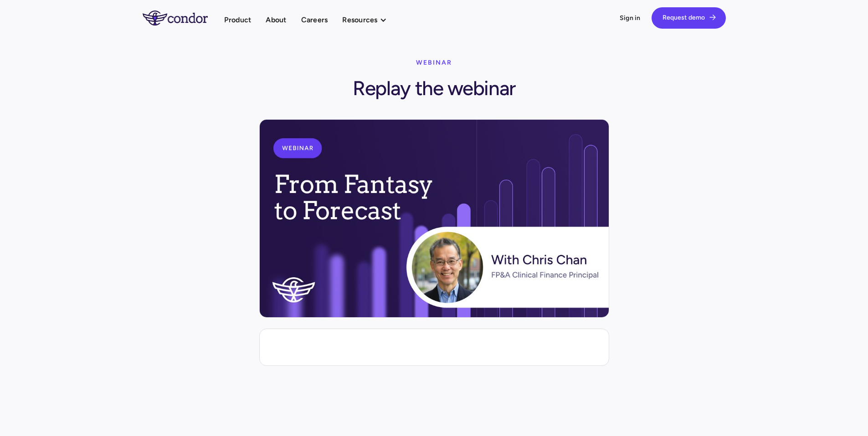  What do you see at coordinates (630, 18) in the screenshot?
I see `a: Sign in` at bounding box center [630, 18].